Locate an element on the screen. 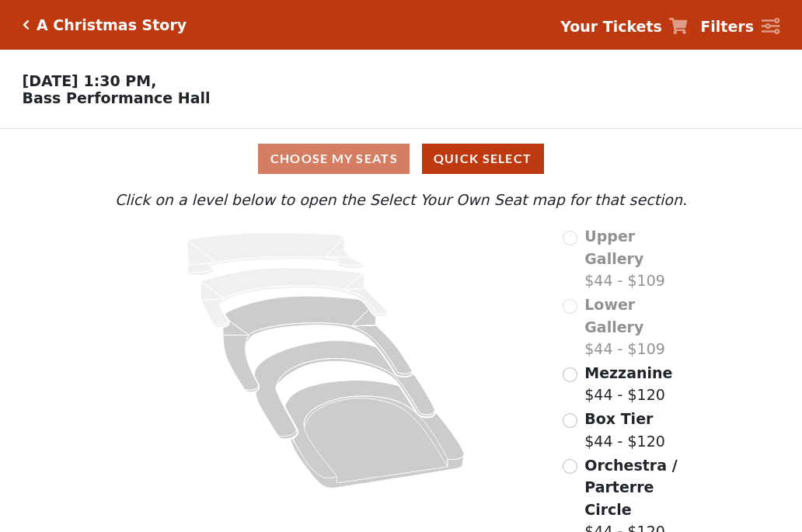 This screenshot has width=802, height=532. a: Click here to go back to filters is located at coordinates (25, 25).